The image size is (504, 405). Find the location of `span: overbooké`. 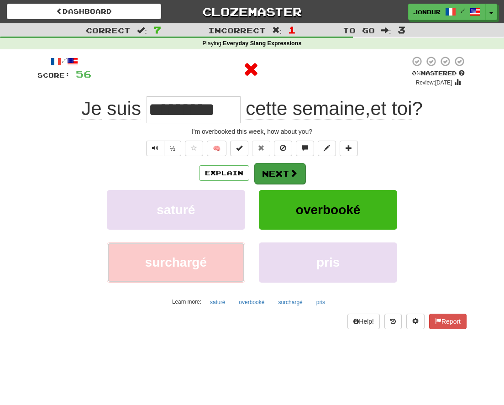

span: overbooké is located at coordinates (328, 210).